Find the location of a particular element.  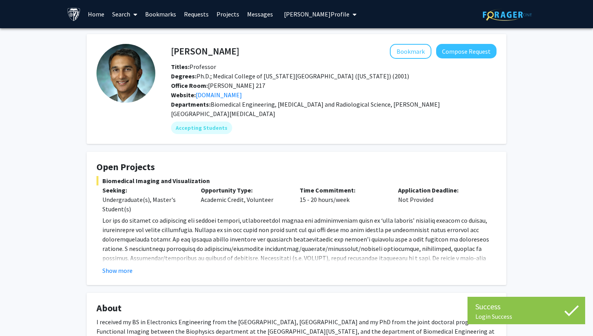

b: Departments: is located at coordinates (191, 104).